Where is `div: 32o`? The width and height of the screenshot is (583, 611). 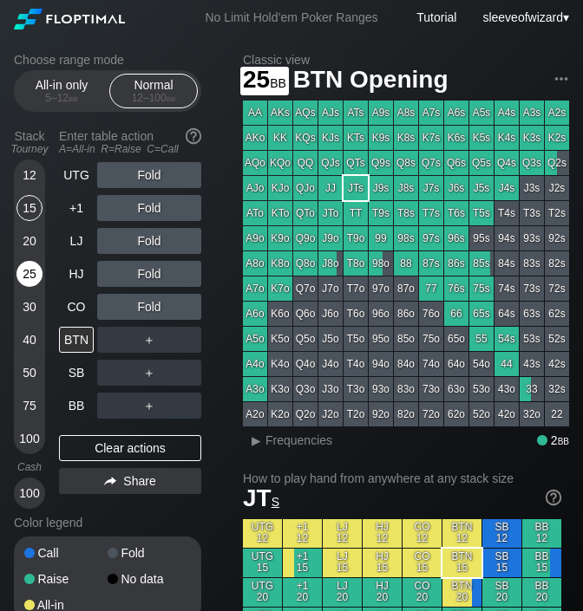 div: 32o is located at coordinates (531, 414).